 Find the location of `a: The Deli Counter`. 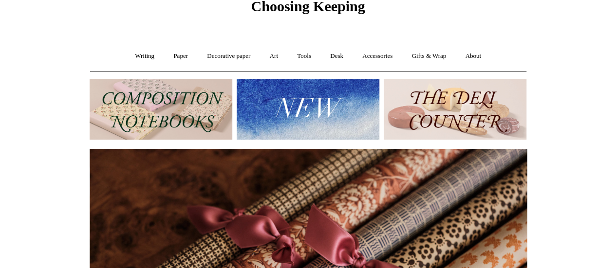

a: The Deli Counter is located at coordinates (455, 109).